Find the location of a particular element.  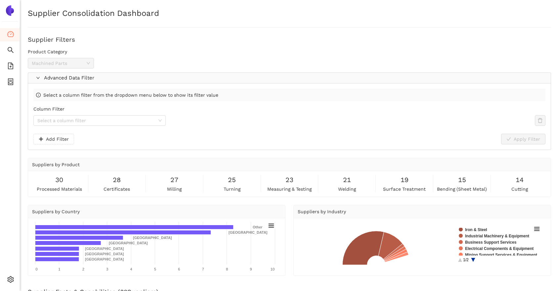

text: 9 is located at coordinates (251, 269).